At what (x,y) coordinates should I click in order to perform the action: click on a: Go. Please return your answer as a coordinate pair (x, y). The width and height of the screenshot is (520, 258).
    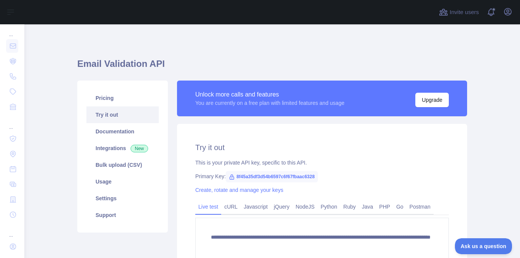
    Looking at the image, I should click on (400, 207).